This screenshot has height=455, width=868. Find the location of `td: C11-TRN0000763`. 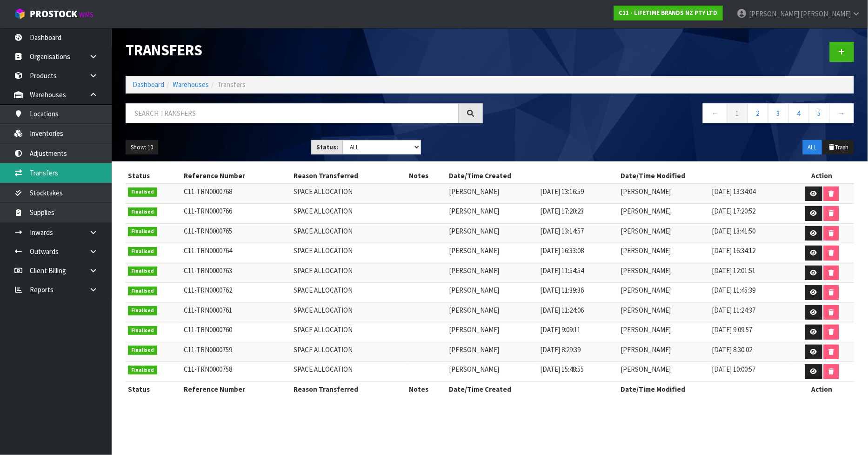

td: C11-TRN0000763 is located at coordinates (236, 273).